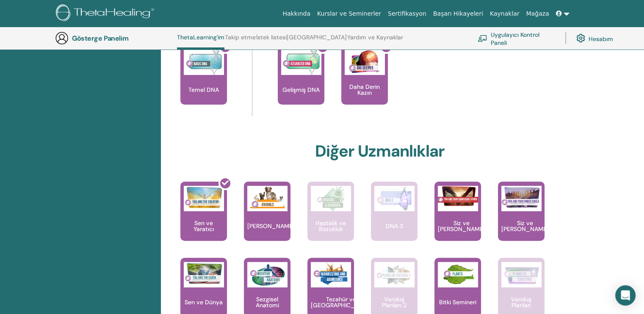 This screenshot has height=314, width=644. What do you see at coordinates (204, 197) in the screenshot?
I see `img: Sen ve Yaratıcı` at bounding box center [204, 197].